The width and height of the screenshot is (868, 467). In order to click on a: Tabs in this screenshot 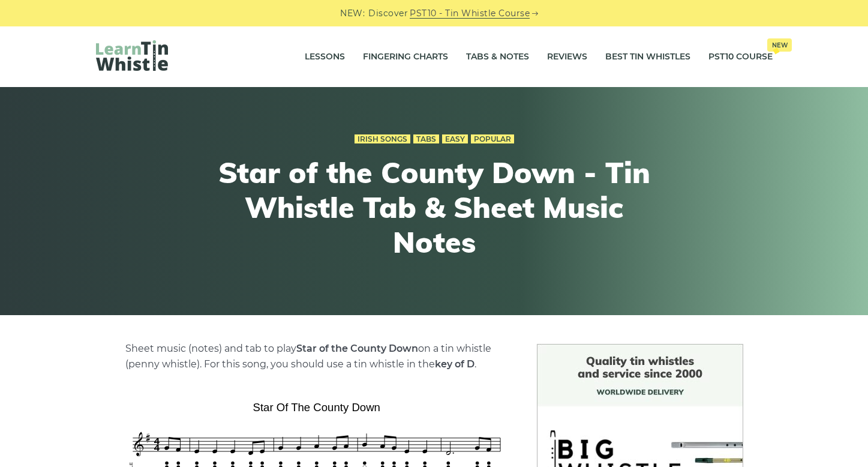, I will do `click(426, 139)`.